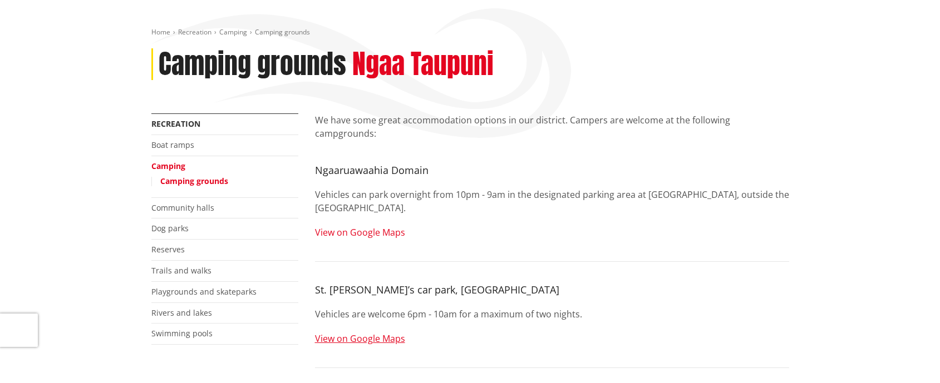 This screenshot has height=383, width=940. What do you see at coordinates (182, 333) in the screenshot?
I see `a: Swimming pools` at bounding box center [182, 333].